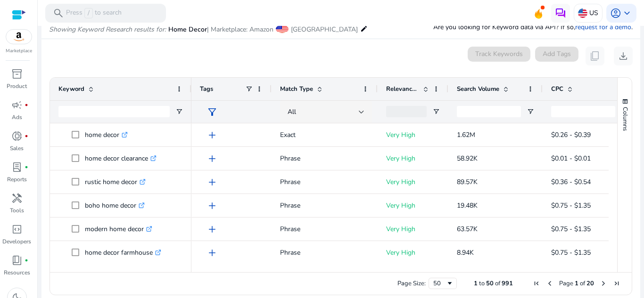  Describe the element at coordinates (16, 86) in the screenshot. I see `p: Product` at that location.